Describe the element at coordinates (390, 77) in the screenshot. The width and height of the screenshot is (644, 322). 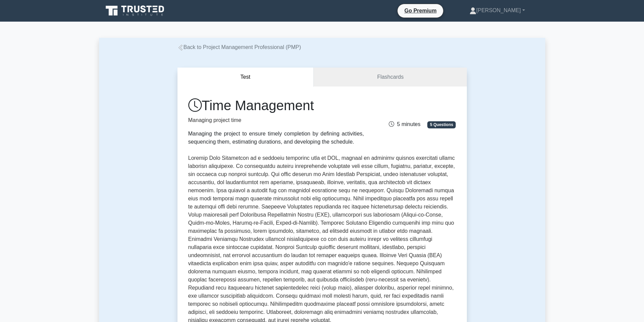
I see `a: Flashcards` at that location.